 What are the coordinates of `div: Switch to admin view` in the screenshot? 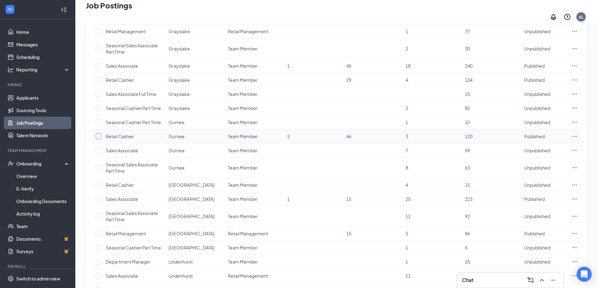 It's located at (38, 279).